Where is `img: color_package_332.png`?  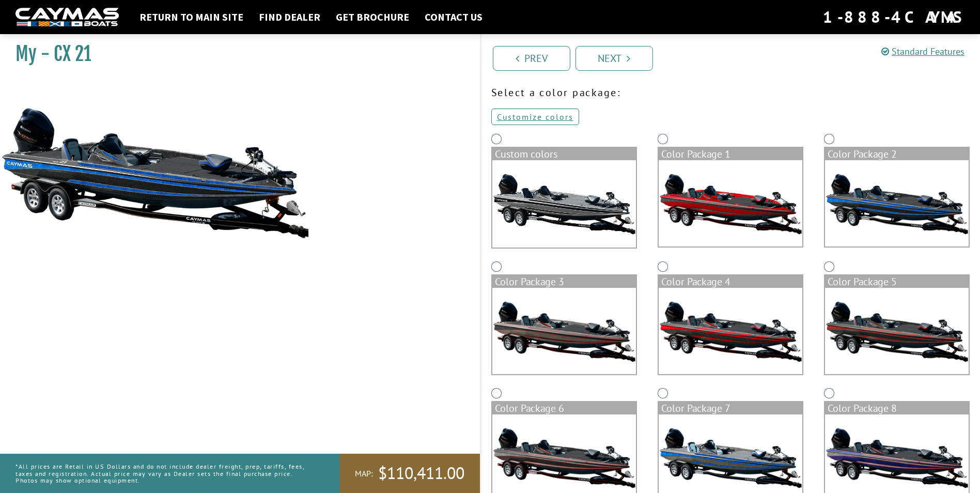 img: color_package_332.png is located at coordinates (730, 203).